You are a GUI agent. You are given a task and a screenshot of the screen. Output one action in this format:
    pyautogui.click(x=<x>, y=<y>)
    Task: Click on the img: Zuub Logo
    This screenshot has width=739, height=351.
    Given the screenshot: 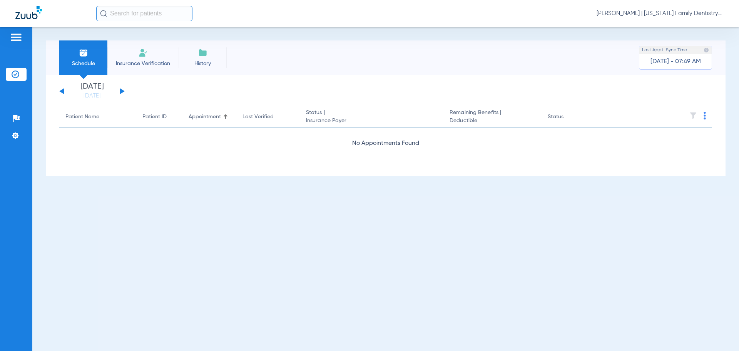 What is the action you would take?
    pyautogui.click(x=28, y=12)
    